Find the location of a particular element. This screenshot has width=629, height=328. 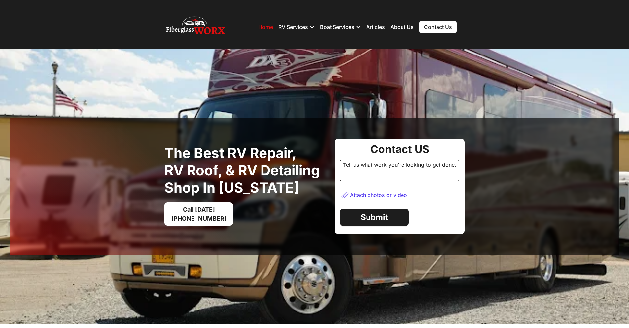

div: Attach photos or video is located at coordinates (379, 195).